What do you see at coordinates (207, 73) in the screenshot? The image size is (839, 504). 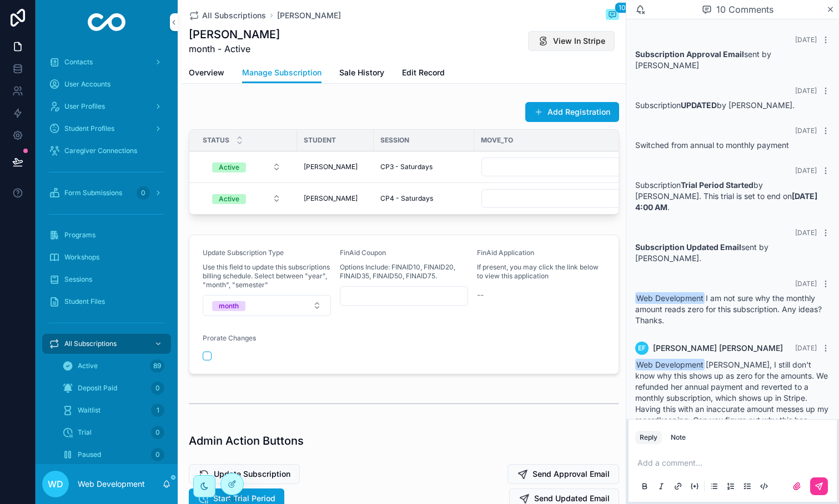 I see `span: Overview` at bounding box center [207, 73].